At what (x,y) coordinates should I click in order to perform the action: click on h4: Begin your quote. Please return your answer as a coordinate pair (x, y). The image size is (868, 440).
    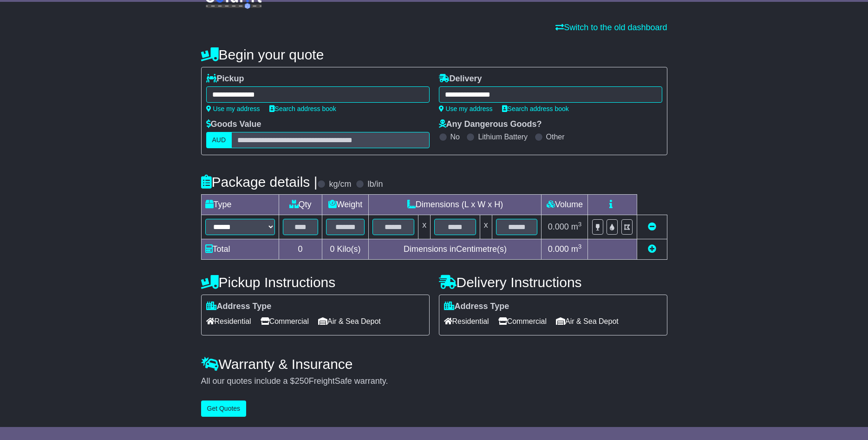
    Looking at the image, I should click on (434, 54).